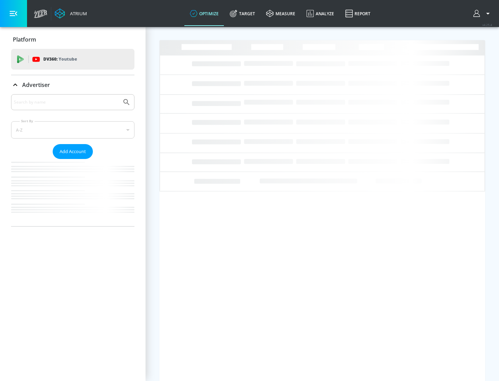 This screenshot has width=499, height=381. I want to click on label: Sort By, so click(27, 121).